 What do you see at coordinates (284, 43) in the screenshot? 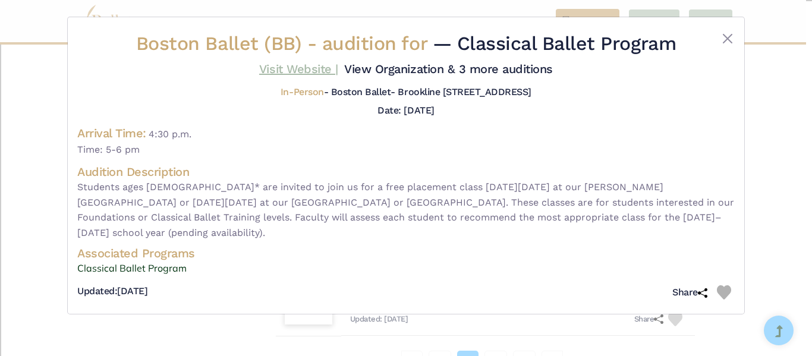
I see `span: Boston Ballet (BB) -` at bounding box center [284, 43].